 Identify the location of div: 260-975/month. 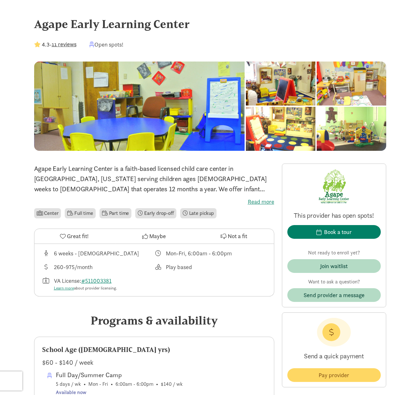
(73, 267).